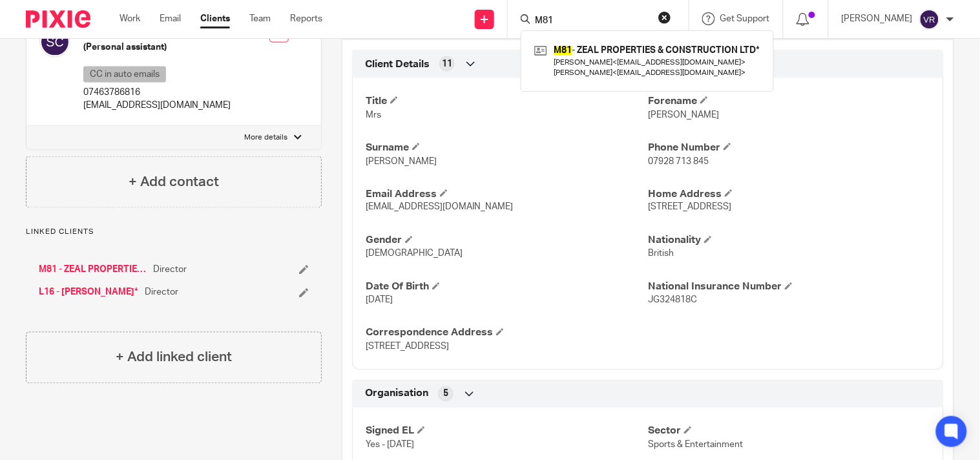  What do you see at coordinates (130, 18) in the screenshot?
I see `a: Work` at bounding box center [130, 18].